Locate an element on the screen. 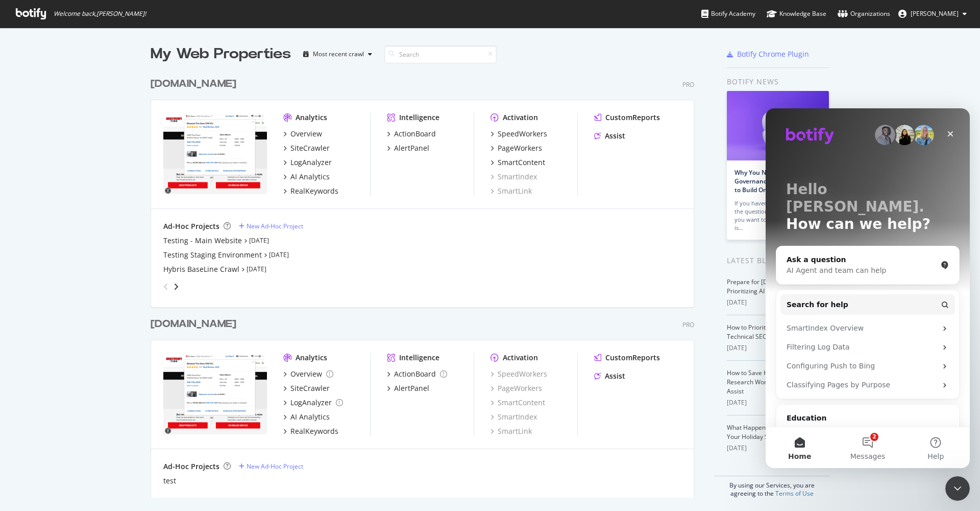  button: Messages is located at coordinates (101, 339).